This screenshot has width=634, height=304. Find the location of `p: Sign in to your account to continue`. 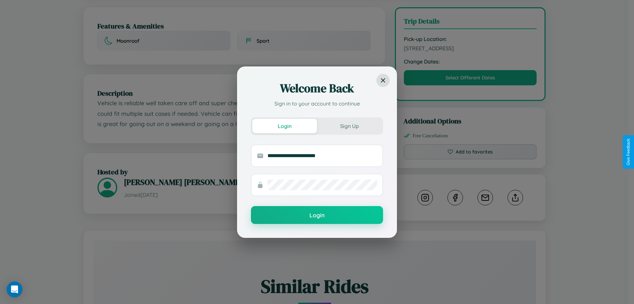

p: Sign in to your account to continue is located at coordinates (317, 103).